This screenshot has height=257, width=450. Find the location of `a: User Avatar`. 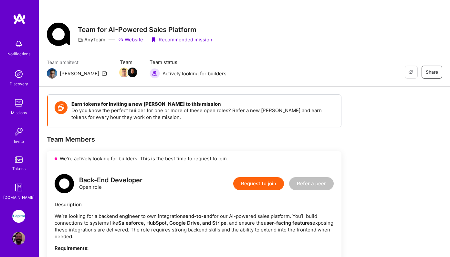

a: User Avatar is located at coordinates (19, 238).